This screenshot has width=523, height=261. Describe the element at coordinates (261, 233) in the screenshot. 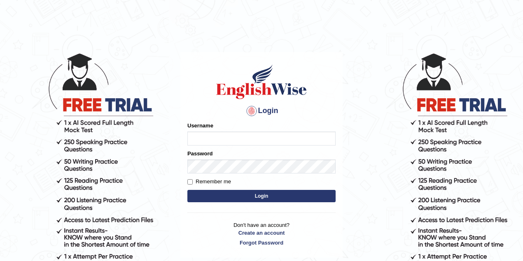

I see `a: Create an account` at that location.